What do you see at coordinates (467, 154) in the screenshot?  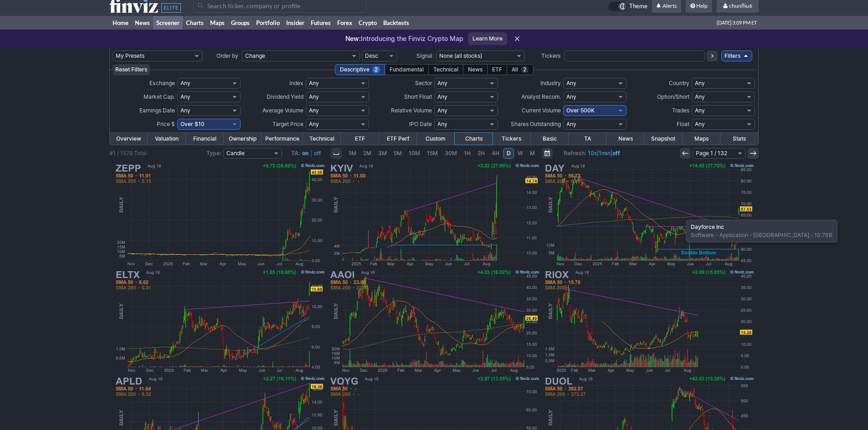 I see `a: 1H` at bounding box center [467, 154].